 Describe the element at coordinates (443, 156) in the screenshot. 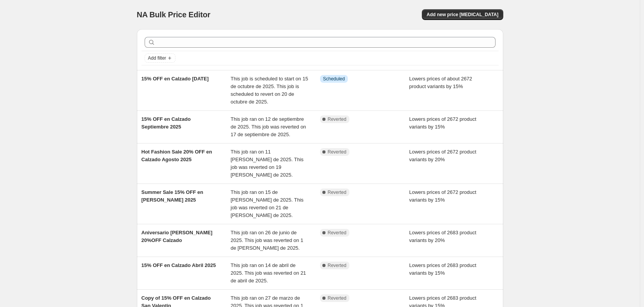

I see `span: Lowers prices of 2672 product variants by 20%` at that location.